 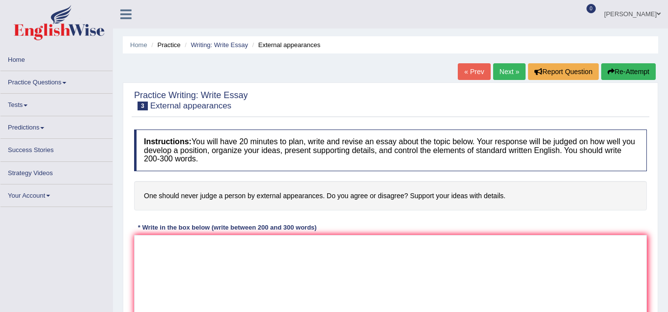 What do you see at coordinates (285, 45) in the screenshot?
I see `li: External appearances` at bounding box center [285, 45].